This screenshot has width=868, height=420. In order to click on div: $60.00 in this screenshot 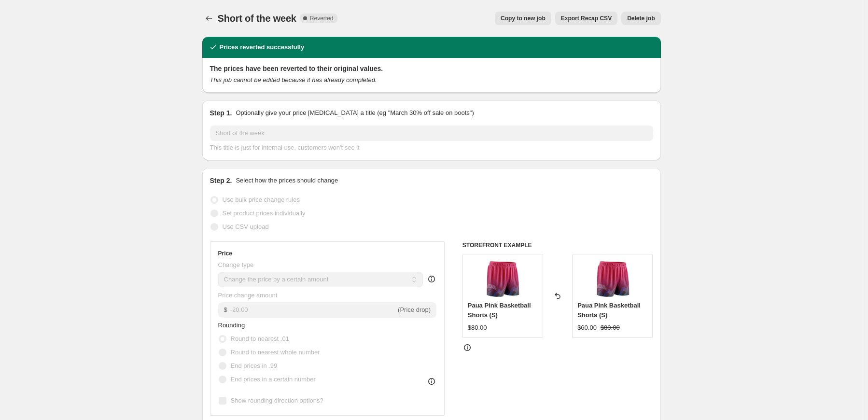, I will do `click(587, 328)`.